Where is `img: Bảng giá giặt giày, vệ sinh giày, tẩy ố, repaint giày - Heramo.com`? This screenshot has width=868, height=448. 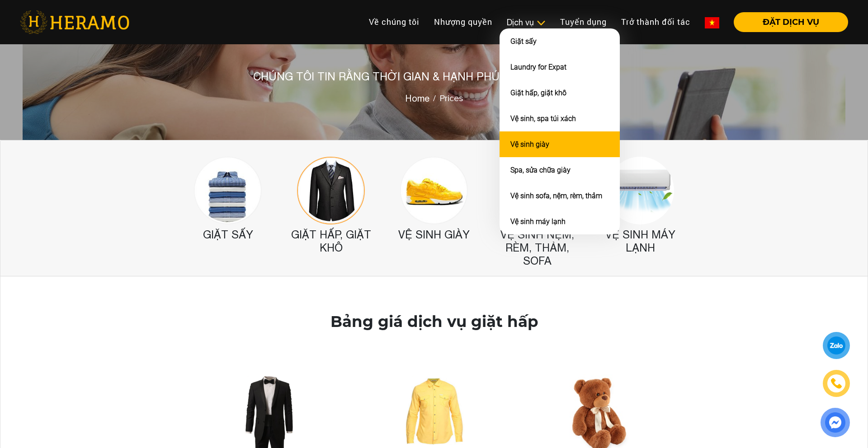
img: Bảng giá giặt giày, vệ sinh giày, tẩy ố, repaint giày - Heramo.com is located at coordinates (434, 190).